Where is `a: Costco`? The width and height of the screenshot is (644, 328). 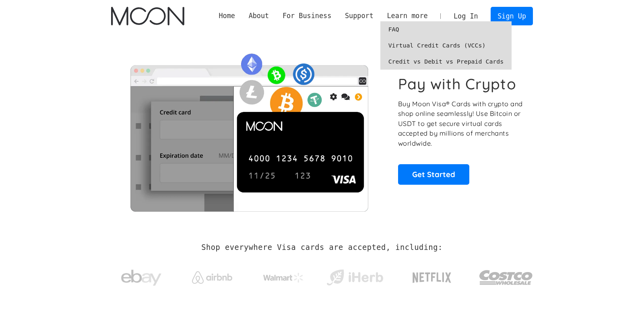 a: Costco is located at coordinates (506, 275).